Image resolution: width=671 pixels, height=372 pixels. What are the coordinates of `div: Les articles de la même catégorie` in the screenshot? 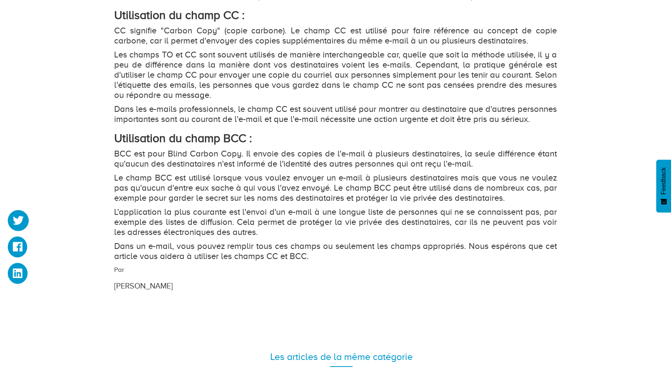 It's located at (341, 357).